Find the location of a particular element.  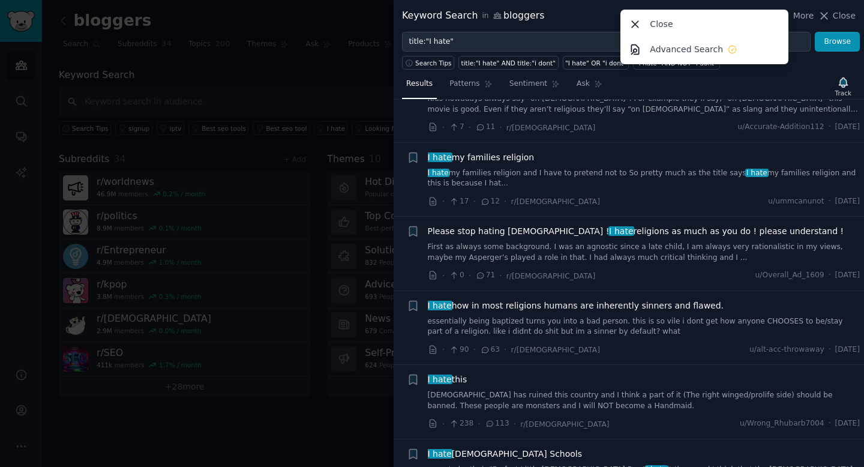

span: More is located at coordinates (803, 16).